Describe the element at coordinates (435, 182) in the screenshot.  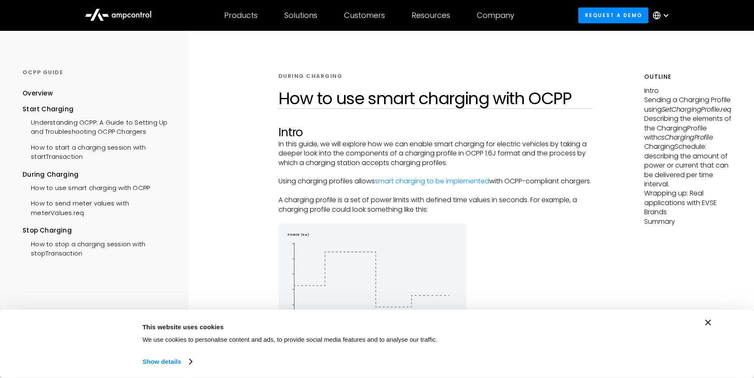
I see `p: Using charging profiles allows with OCPP-compliant chargers.` at that location.